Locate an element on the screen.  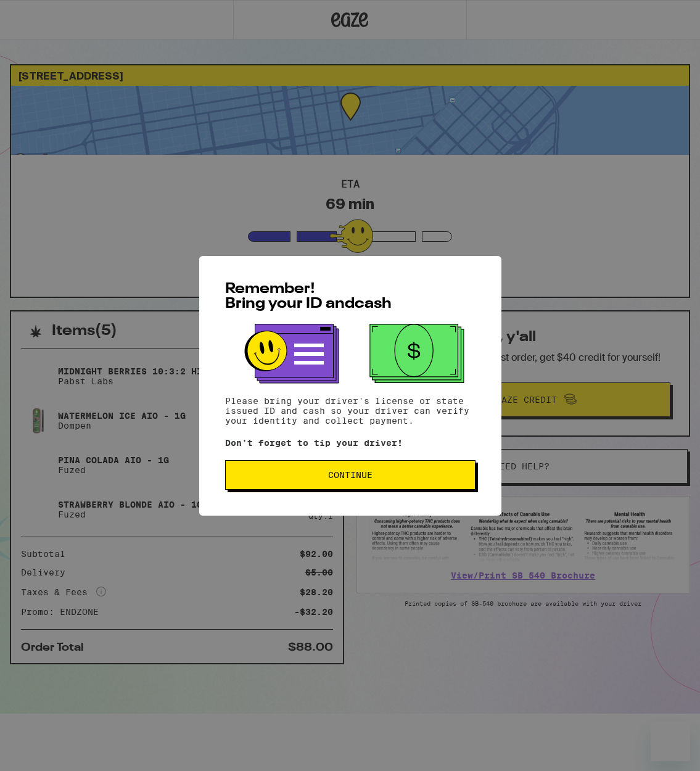
span: Continue is located at coordinates (350, 475).